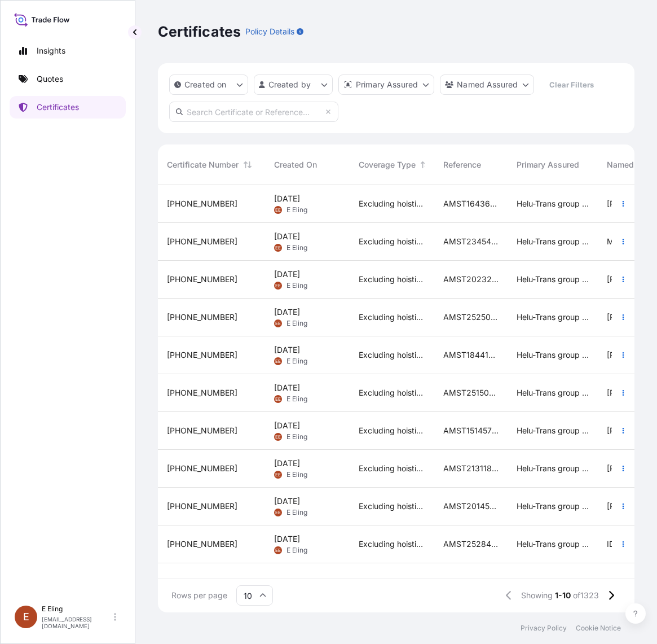  I want to click on span: Coverage Type, so click(387, 165).